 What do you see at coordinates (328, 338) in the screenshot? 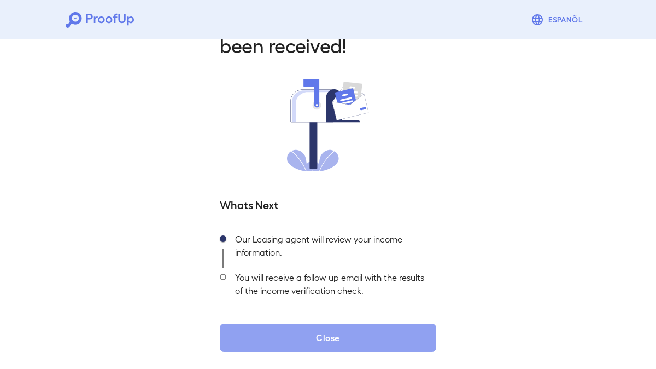
I see `button: Close` at bounding box center [328, 338].